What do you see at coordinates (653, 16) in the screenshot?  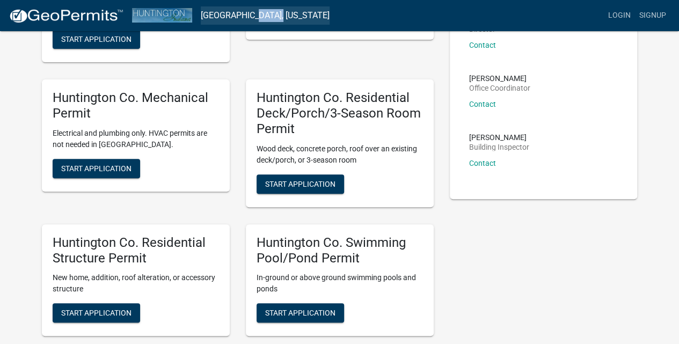 I see `a: Signup` at bounding box center [653, 16].